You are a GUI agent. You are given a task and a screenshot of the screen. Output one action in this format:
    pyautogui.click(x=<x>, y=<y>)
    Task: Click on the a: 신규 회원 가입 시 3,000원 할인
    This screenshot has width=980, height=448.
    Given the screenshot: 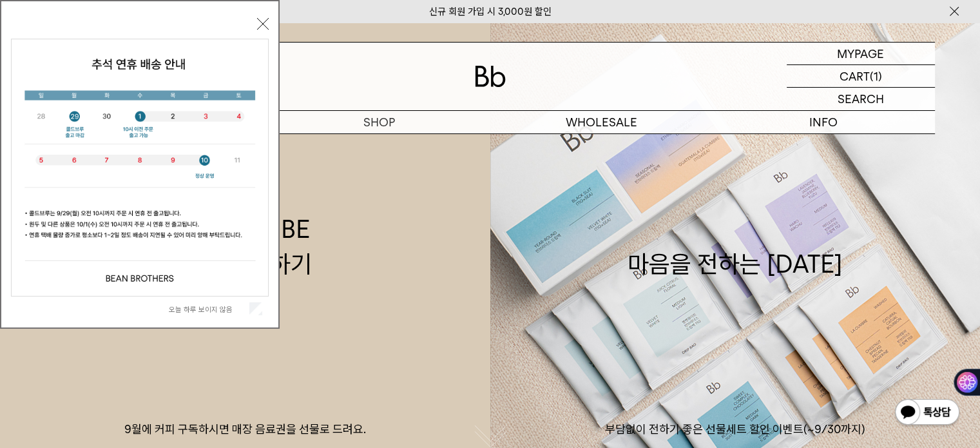 What is the action you would take?
    pyautogui.click(x=490, y=12)
    